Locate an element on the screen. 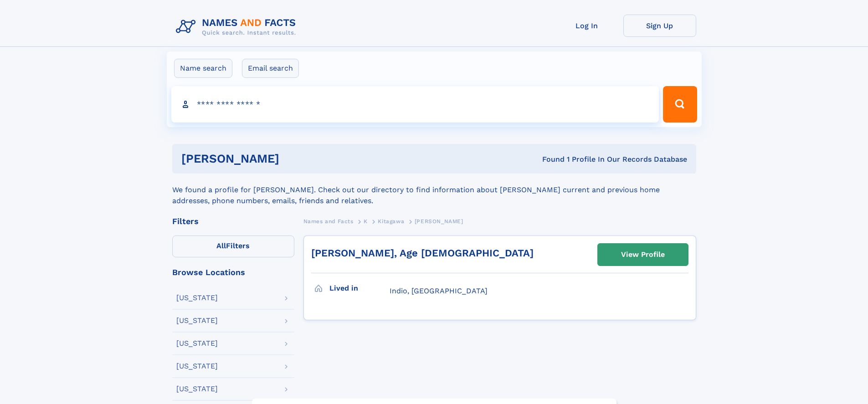  span: K is located at coordinates (366, 221).